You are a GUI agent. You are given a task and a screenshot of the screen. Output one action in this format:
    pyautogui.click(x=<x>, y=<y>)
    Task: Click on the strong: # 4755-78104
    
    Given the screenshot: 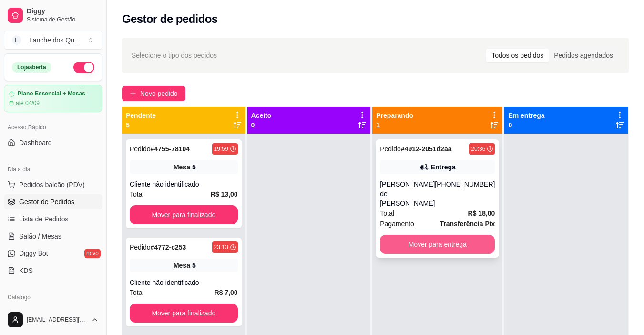 What is the action you would take?
    pyautogui.click(x=170, y=149)
    